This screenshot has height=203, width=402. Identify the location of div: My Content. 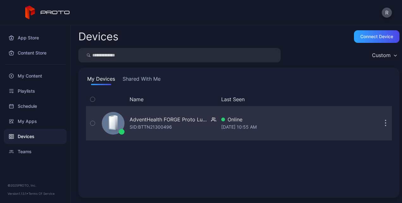
(35, 76).